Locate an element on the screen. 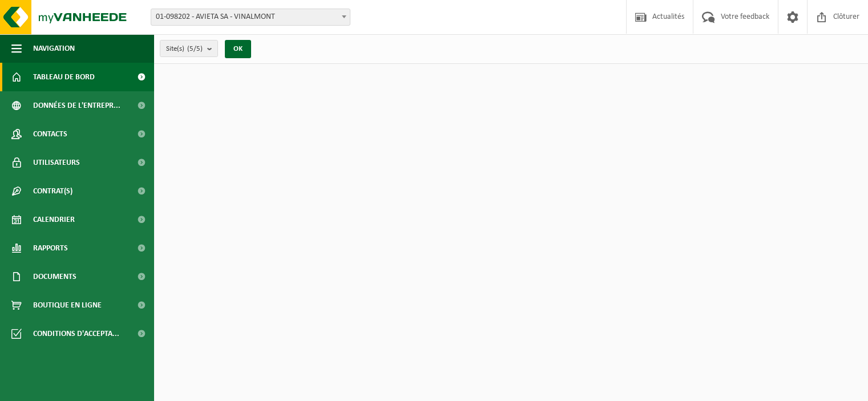 Image resolution: width=868 pixels, height=401 pixels. span: Rapports is located at coordinates (50, 248).